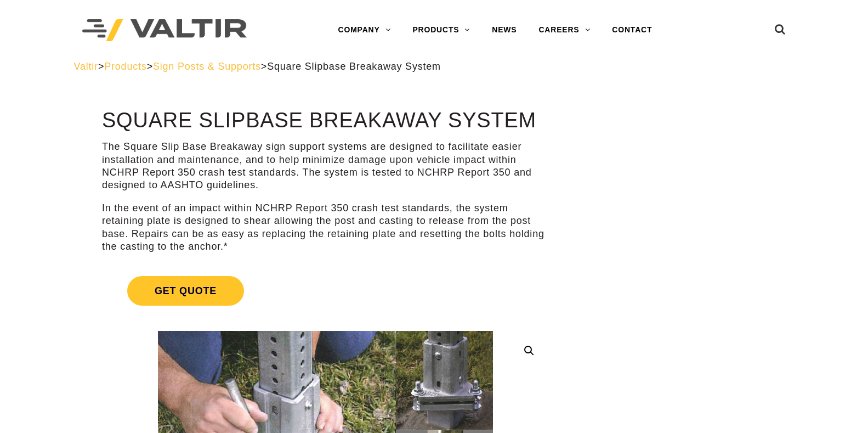 The width and height of the screenshot is (868, 433). Describe the element at coordinates (326, 121) in the screenshot. I see `h1: Square Slipbase Breakaway System` at that location.